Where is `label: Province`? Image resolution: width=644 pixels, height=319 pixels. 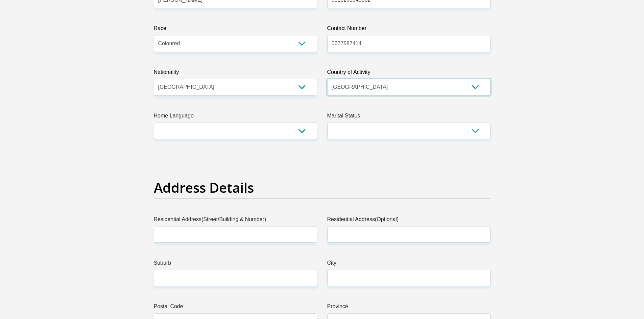 label: Province is located at coordinates (409, 308).